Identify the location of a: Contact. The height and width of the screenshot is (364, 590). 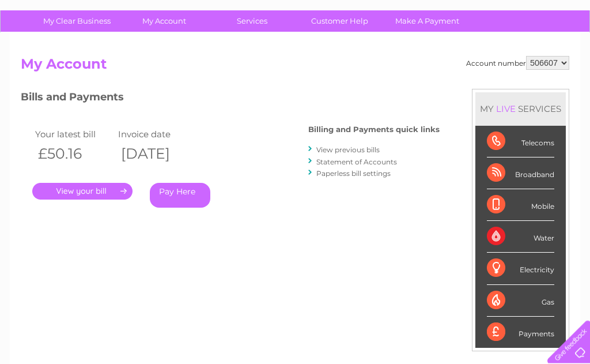
(527, 53).